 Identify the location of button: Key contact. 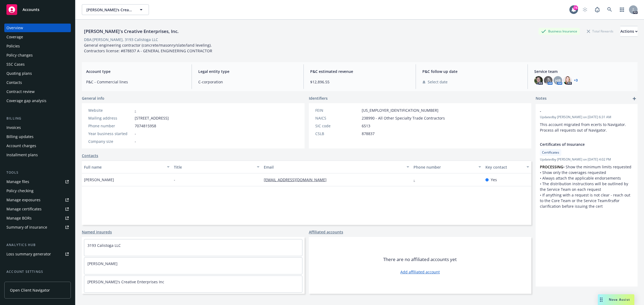
(507, 167).